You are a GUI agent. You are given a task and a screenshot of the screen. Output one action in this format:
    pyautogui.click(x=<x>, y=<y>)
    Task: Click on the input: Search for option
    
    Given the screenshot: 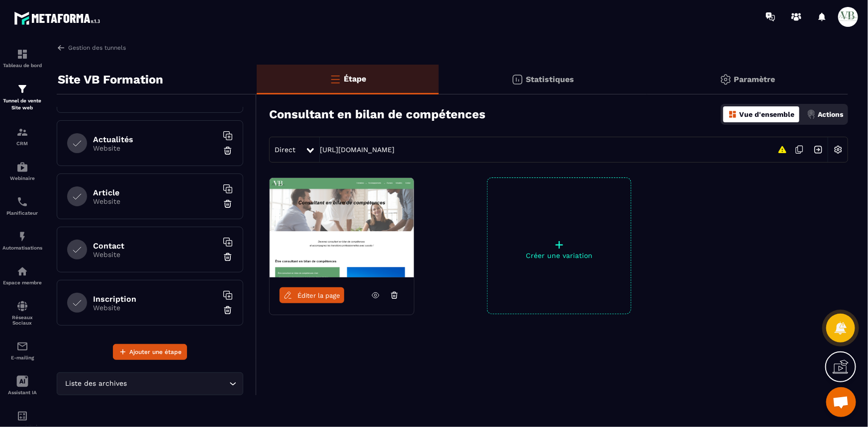 What is the action you would take?
    pyautogui.click(x=178, y=384)
    